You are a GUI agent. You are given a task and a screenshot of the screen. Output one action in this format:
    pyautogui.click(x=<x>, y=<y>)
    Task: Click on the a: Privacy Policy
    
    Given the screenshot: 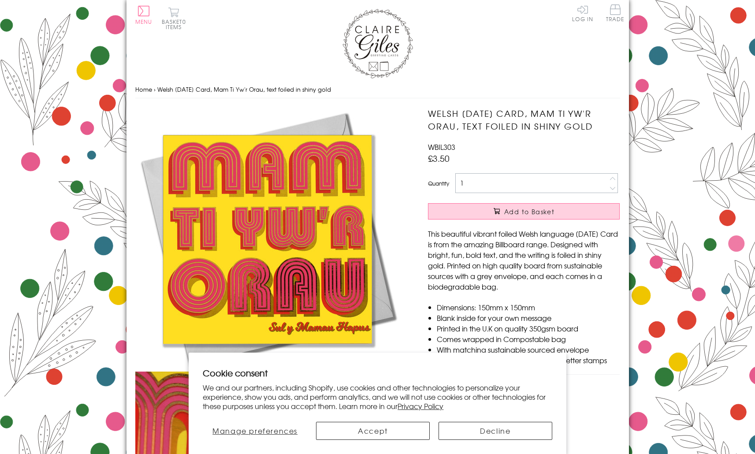 What is the action you would take?
    pyautogui.click(x=421, y=406)
    